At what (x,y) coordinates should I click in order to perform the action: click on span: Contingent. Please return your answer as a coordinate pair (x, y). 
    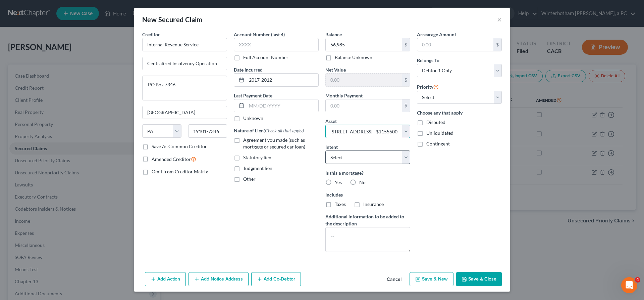
    Looking at the image, I should click on (438, 143).